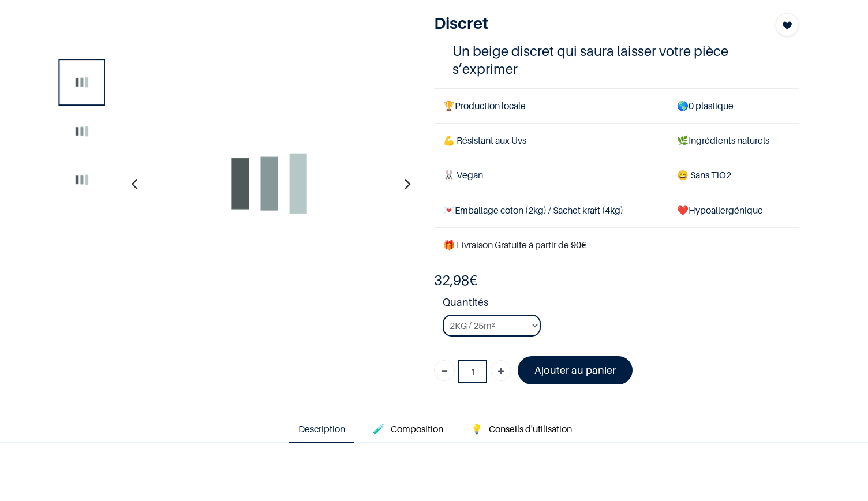  I want to click on span: Add to wishlist, so click(787, 26).